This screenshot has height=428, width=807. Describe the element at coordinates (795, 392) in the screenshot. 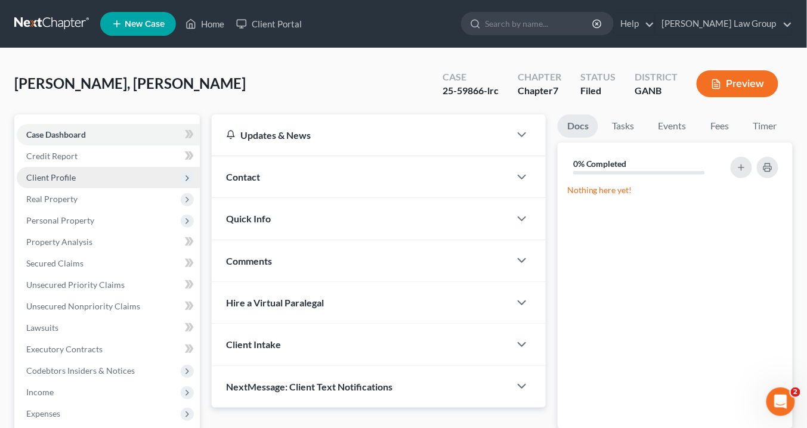

I see `span: 2` at that location.